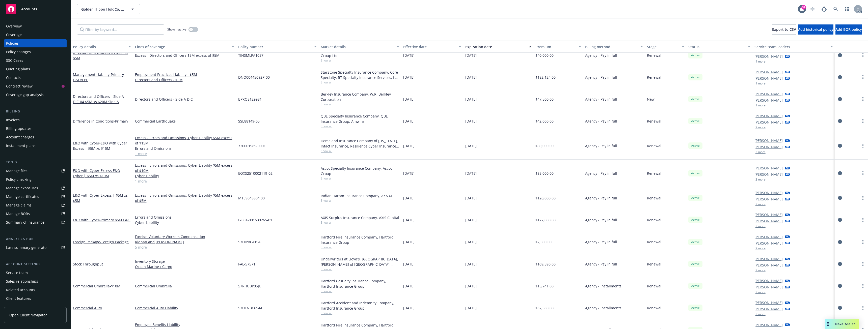 Image resolution: width=868 pixels, height=329 pixels. Describe the element at coordinates (35, 146) in the screenshot. I see `a: Installment plans` at that location.